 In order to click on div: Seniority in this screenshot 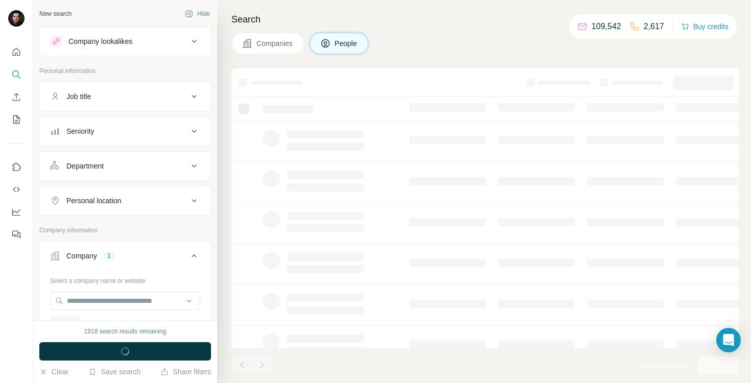, I will do `click(80, 131)`.